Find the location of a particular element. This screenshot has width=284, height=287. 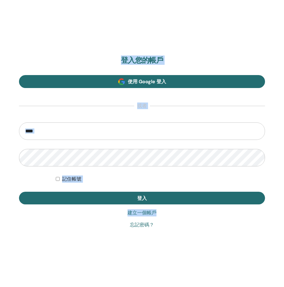

a: 建立一個帳戶 is located at coordinates (142, 213).